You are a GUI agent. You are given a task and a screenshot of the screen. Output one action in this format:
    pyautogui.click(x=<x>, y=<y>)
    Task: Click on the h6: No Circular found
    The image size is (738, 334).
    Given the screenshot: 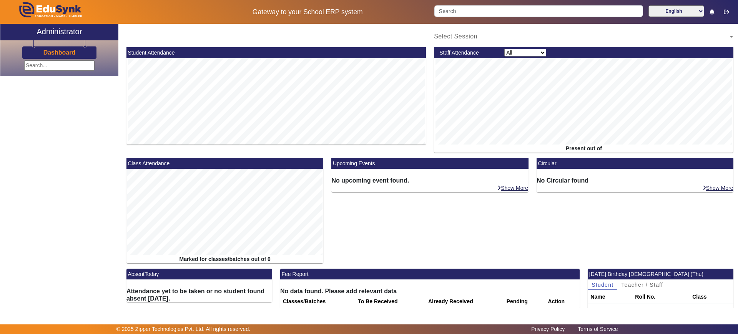 What is the action you would take?
    pyautogui.click(x=635, y=180)
    